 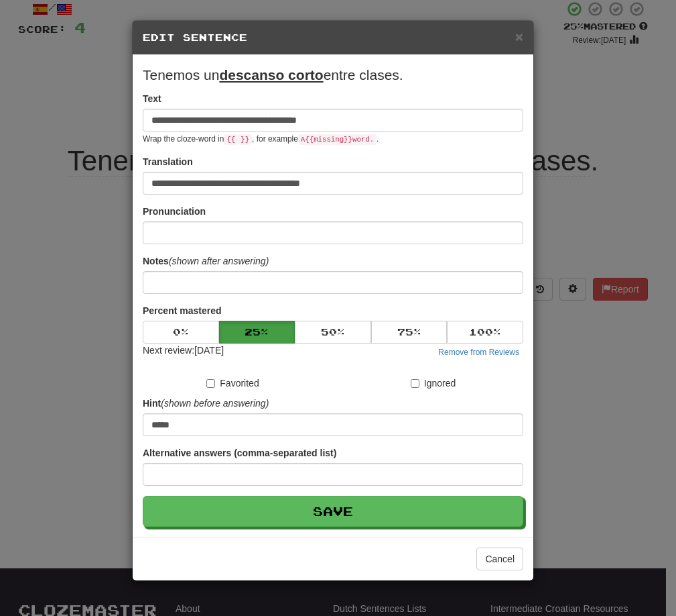 I want to click on label: Ignored, so click(x=434, y=383).